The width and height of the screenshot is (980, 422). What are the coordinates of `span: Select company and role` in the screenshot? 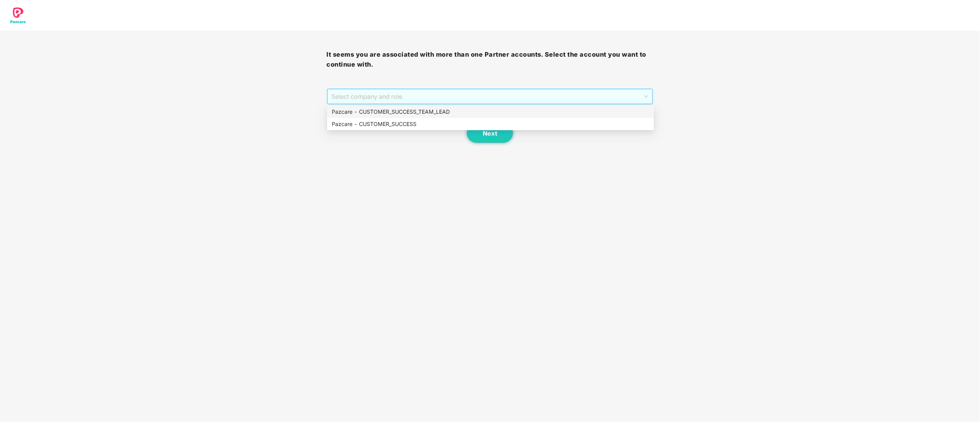 It's located at (490, 97).